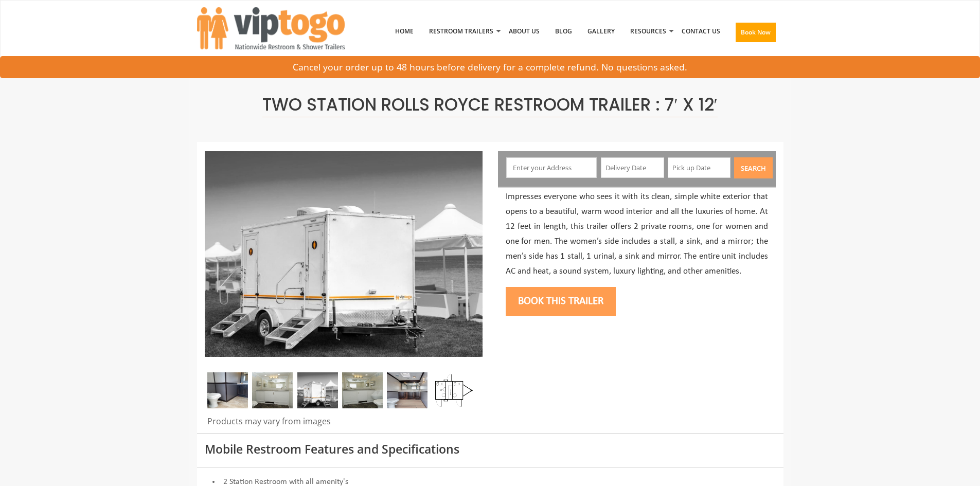 This screenshot has width=980, height=486. What do you see at coordinates (756, 32) in the screenshot?
I see `button: Book Now` at bounding box center [756, 32].